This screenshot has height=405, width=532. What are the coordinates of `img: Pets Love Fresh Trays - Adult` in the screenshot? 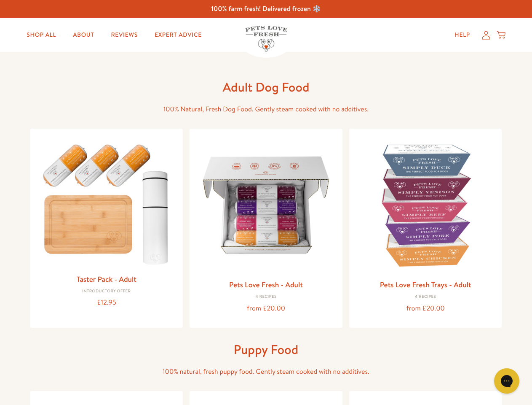 It's located at (425, 205).